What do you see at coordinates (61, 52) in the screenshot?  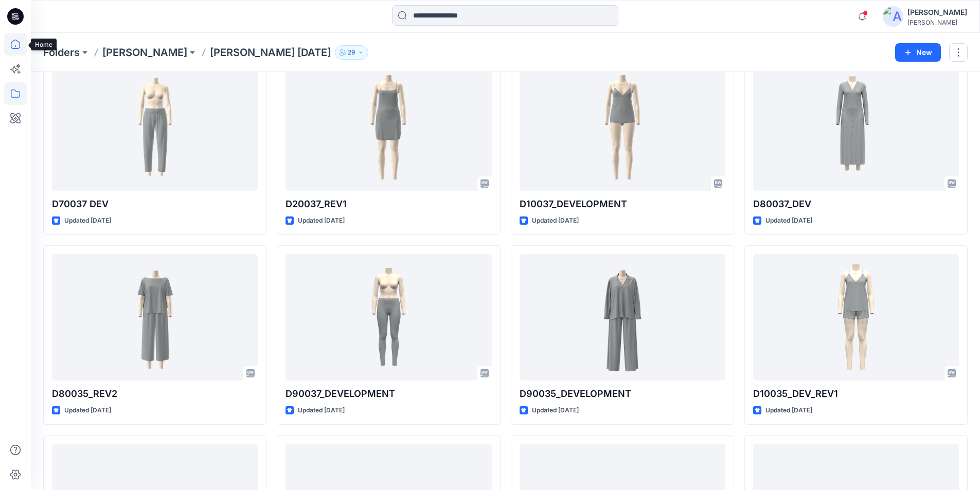 I see `a: Folders` at bounding box center [61, 52].